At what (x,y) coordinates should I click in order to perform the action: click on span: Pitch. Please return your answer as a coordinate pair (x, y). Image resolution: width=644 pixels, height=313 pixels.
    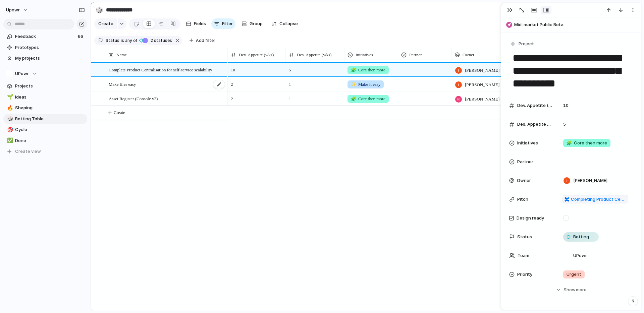
    Looking at the image, I should click on (523, 199).